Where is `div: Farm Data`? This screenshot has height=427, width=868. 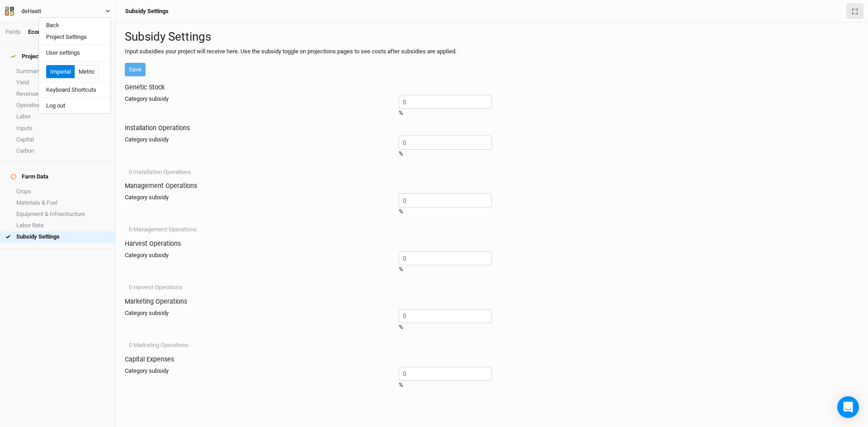 div: Farm Data is located at coordinates (30, 176).